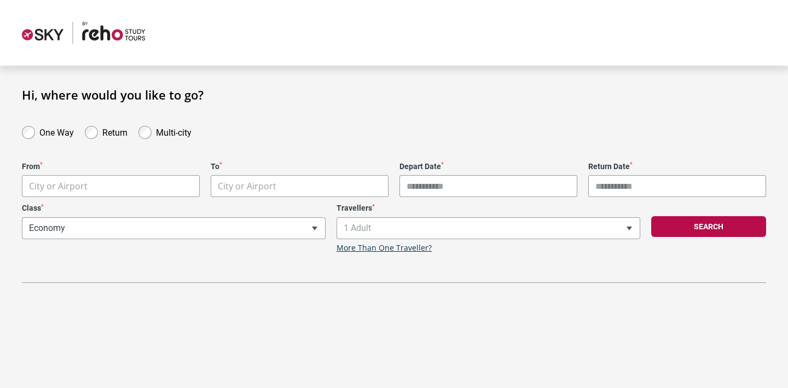 This screenshot has height=388, width=788. What do you see at coordinates (384, 248) in the screenshot?
I see `a: More Than One Traveller?` at bounding box center [384, 248].